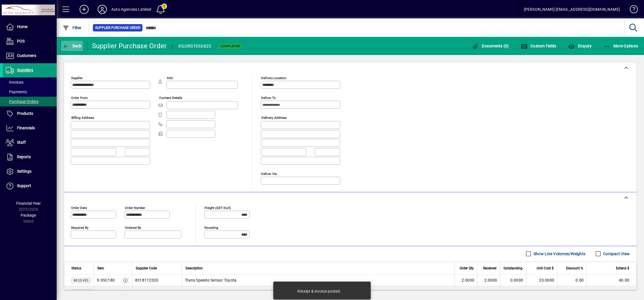 The width and height of the screenshot is (644, 300). Describe the element at coordinates (30, 102) in the screenshot. I see `a: Purchase Orders` at that location.